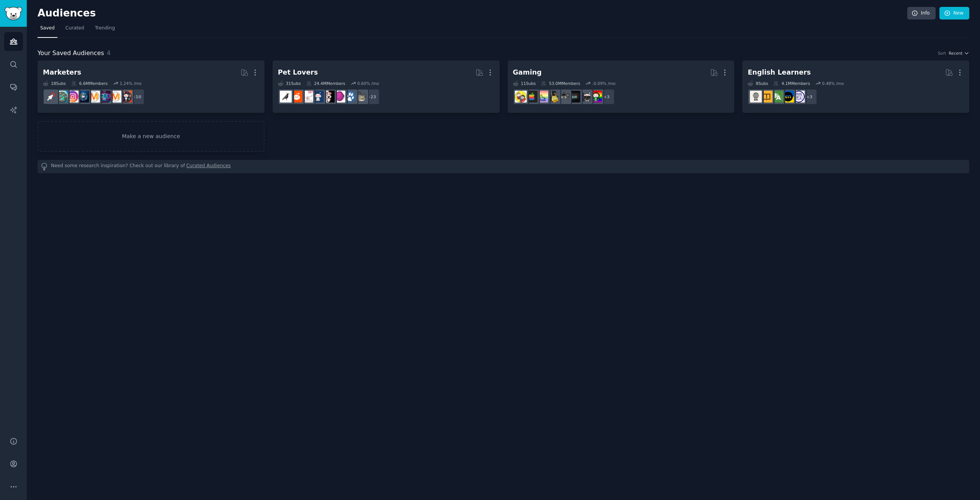 This screenshot has height=500, width=980. Describe the element at coordinates (798, 96) in the screenshot. I see `img: languagelearning` at that location.